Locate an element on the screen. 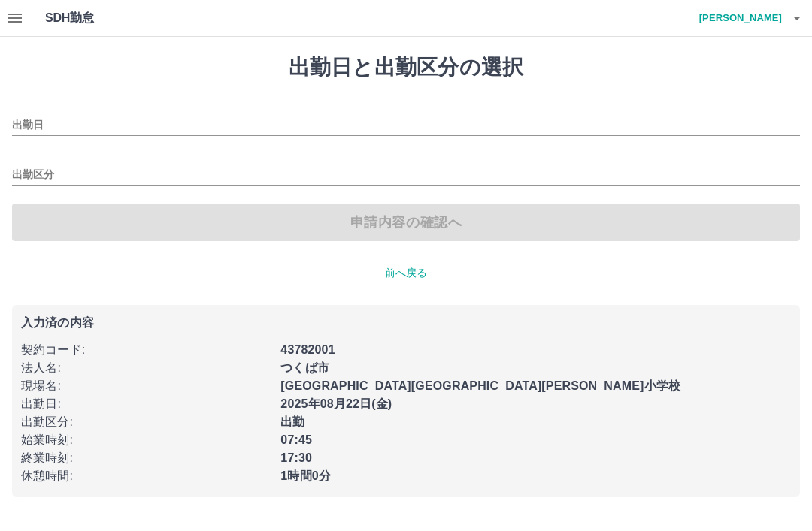  b: 43782001 is located at coordinates (308, 350).